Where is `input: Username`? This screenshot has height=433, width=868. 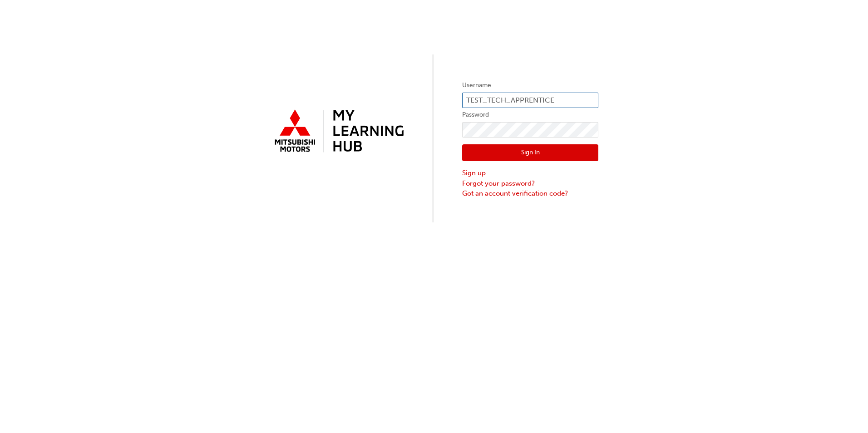
input: Username is located at coordinates (531, 100).